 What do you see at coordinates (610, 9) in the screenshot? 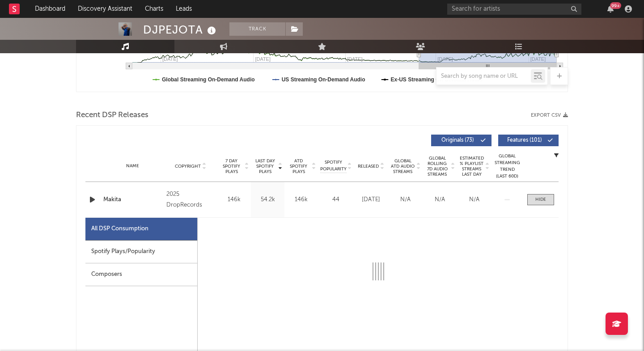
I see `button: 99+` at bounding box center [610, 9].